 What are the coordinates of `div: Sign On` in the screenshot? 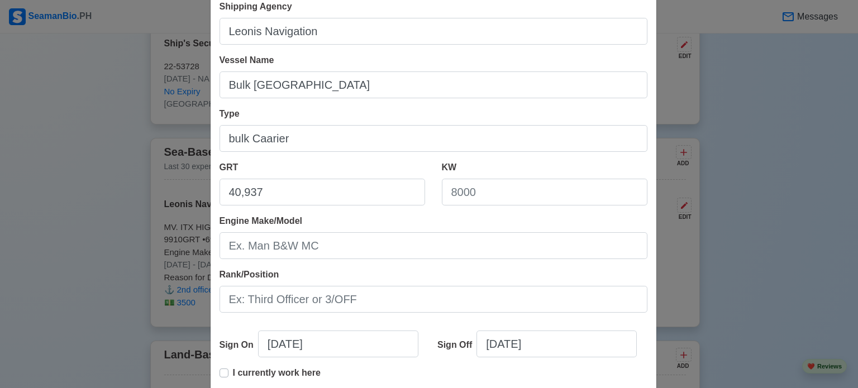 It's located at (239, 345).